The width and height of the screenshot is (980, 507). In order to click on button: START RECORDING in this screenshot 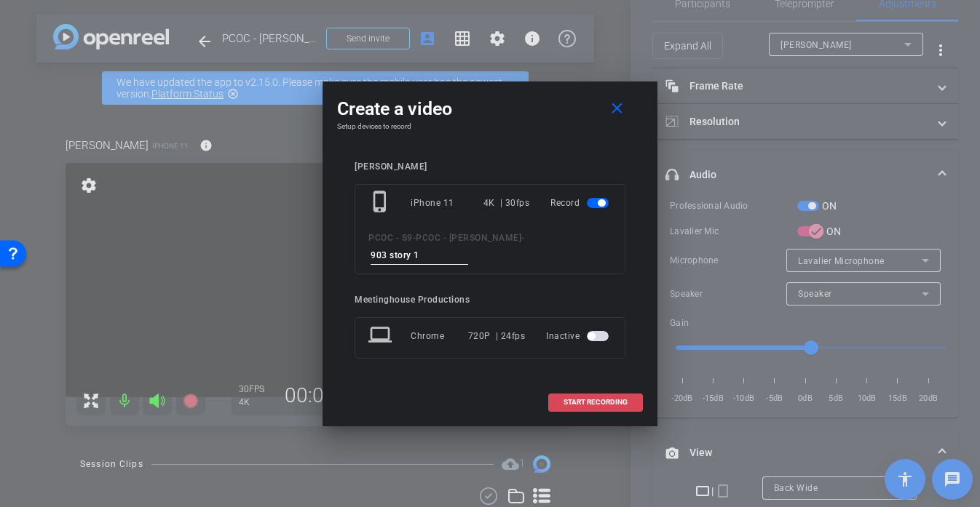, I will do `click(595, 402)`.